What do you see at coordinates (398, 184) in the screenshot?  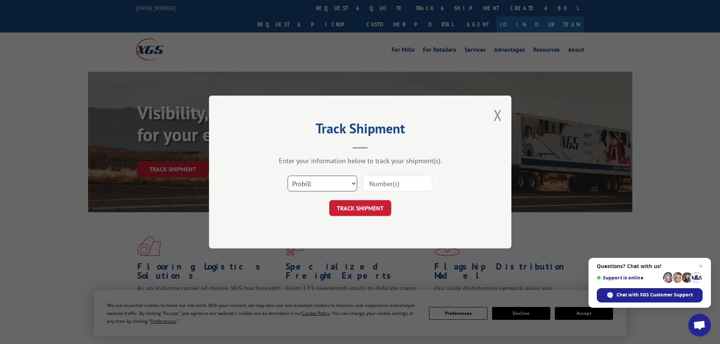 I see `input: Number(s)` at bounding box center [398, 184].